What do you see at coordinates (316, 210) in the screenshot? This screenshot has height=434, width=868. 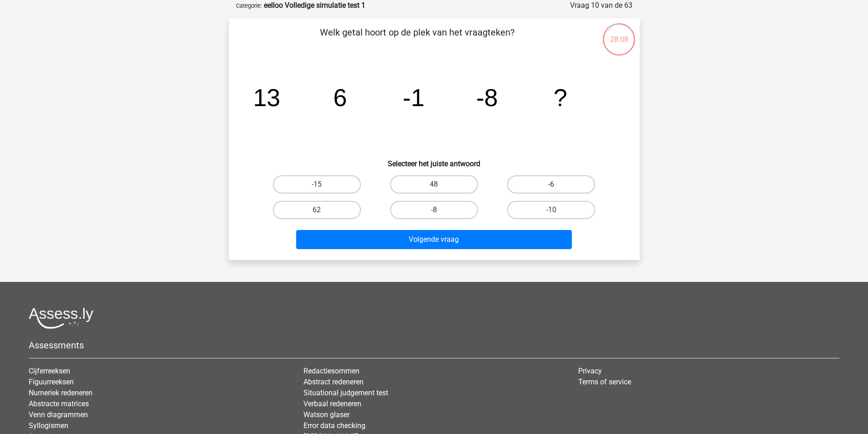 I see `label: 62` at bounding box center [316, 210].